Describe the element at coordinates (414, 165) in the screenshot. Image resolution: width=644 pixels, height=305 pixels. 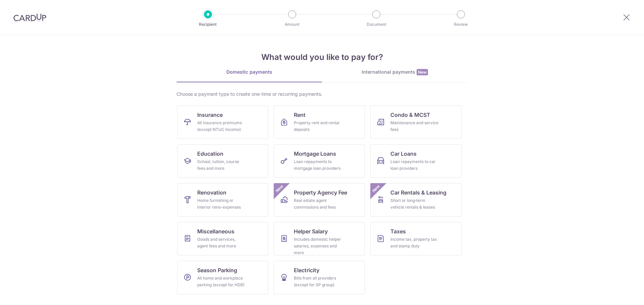
I see `div: Loan repayments to car loan providers` at that location.